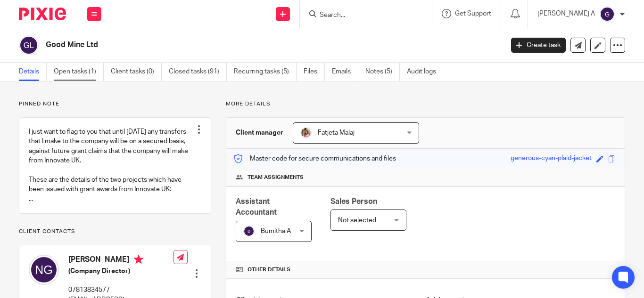 This screenshot has width=644, height=298. What do you see at coordinates (361, 15) in the screenshot?
I see `input: Search` at bounding box center [361, 15].